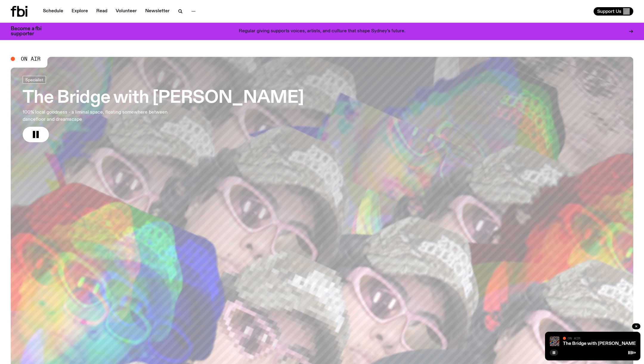  I want to click on a: Newsletter, so click(157, 12).